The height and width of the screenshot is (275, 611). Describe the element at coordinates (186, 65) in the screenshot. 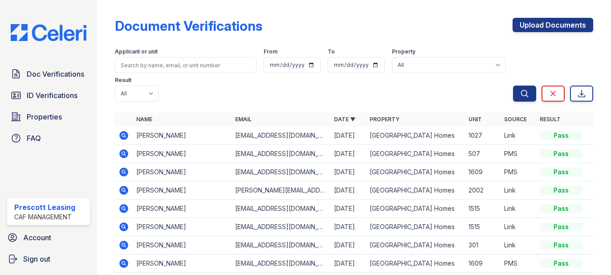

I see `input: Search by name, email, or unit number` at that location.